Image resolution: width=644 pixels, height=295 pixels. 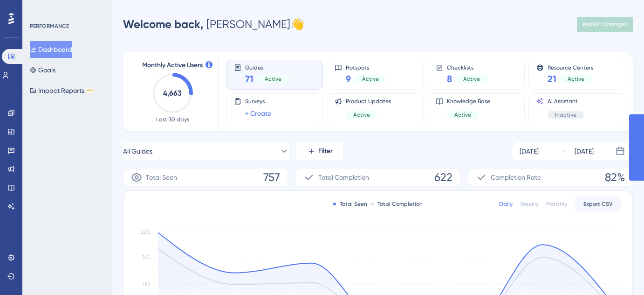 What do you see at coordinates (42, 70) in the screenshot?
I see `button: Goals` at bounding box center [42, 70].